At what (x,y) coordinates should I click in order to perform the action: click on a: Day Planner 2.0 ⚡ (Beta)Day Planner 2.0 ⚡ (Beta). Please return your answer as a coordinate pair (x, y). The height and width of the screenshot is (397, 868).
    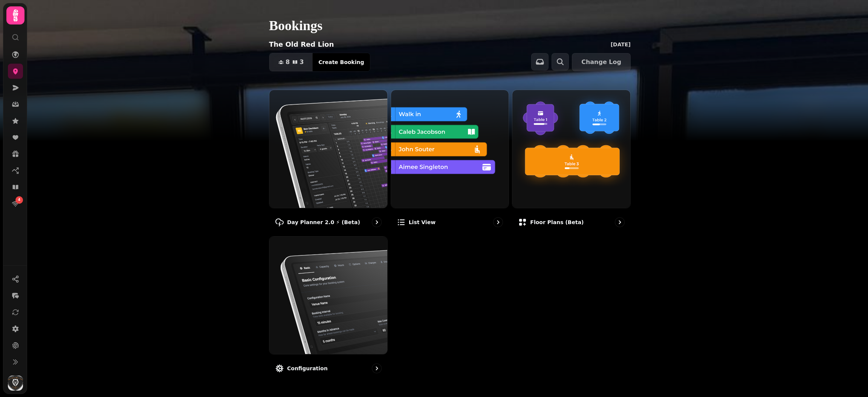
    Looking at the image, I should click on (328, 161).